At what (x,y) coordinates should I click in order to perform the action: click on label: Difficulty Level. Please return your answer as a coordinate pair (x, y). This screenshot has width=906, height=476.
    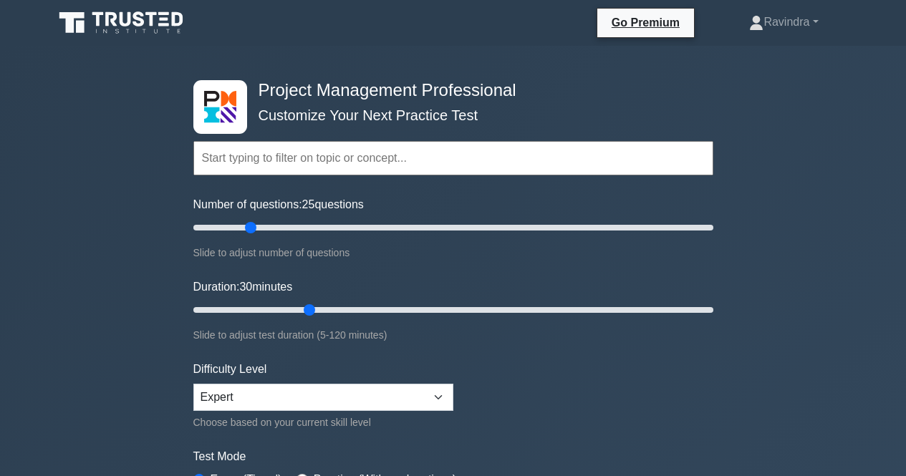
    Looking at the image, I should click on (230, 370).